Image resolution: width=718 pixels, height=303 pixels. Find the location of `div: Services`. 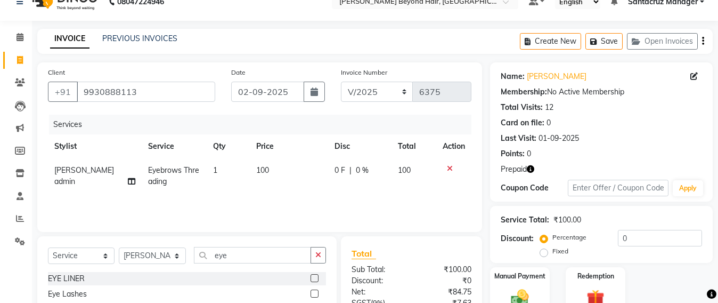

div: Services is located at coordinates (264, 124).